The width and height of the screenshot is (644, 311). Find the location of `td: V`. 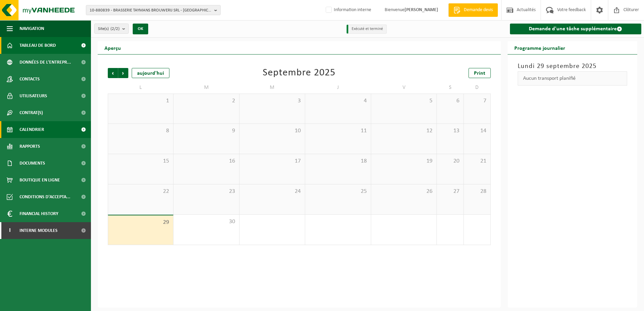

td: V is located at coordinates (404, 88).